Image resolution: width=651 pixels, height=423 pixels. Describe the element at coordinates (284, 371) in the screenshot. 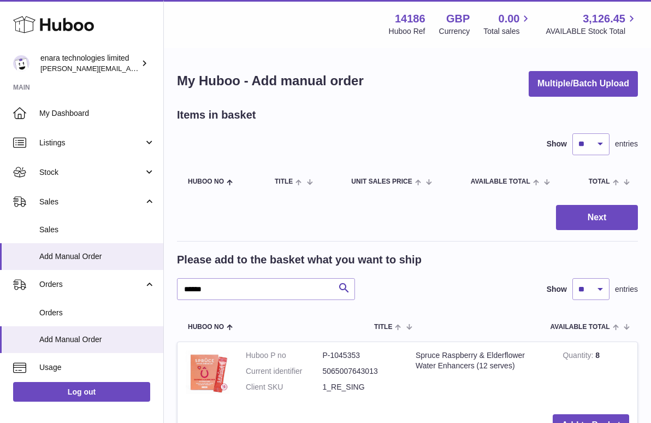

I see `dt: Current identifier` at that location.